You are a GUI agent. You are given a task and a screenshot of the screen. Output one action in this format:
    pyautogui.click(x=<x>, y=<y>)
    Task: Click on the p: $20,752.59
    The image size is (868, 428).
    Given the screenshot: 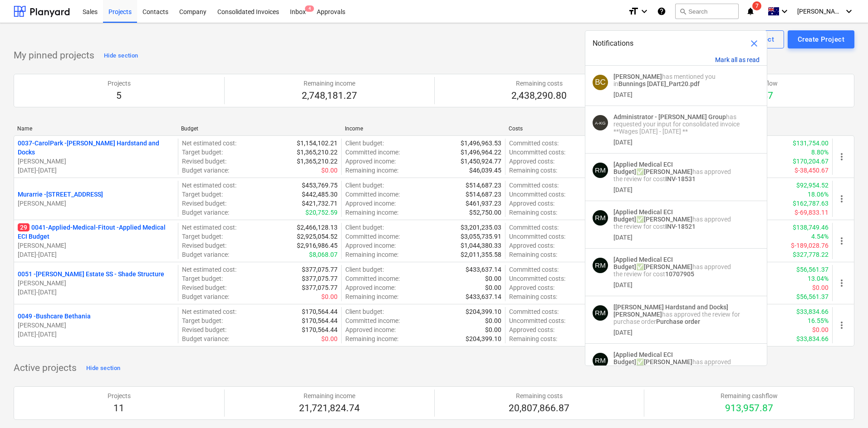 What is the action you would take?
    pyautogui.click(x=321, y=213)
    